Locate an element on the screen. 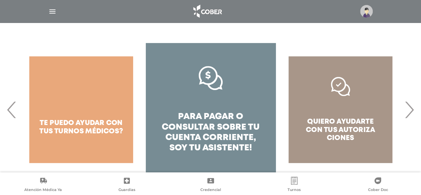 The height and width of the screenshot is (195, 421). span: Previous is located at coordinates (12, 109).